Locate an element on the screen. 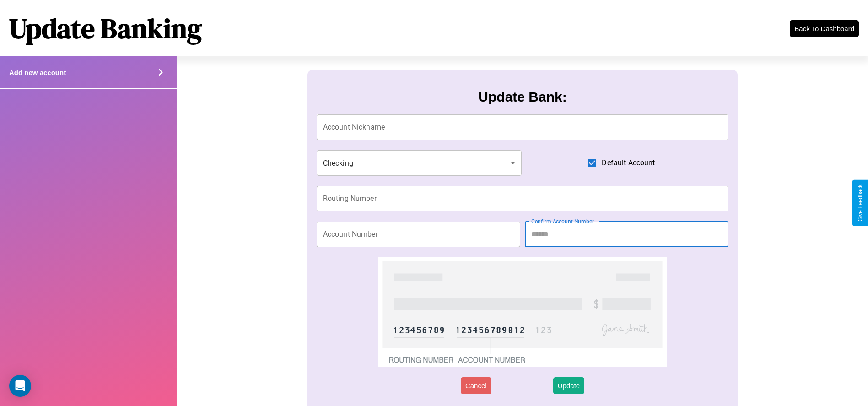 This screenshot has height=406, width=868. button: Update is located at coordinates (568, 386).